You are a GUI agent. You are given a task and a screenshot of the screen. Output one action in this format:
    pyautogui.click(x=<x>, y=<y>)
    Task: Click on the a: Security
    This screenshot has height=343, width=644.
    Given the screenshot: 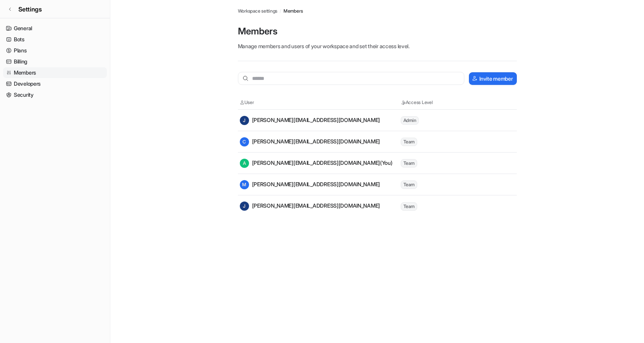 What is the action you would take?
    pyautogui.click(x=55, y=95)
    